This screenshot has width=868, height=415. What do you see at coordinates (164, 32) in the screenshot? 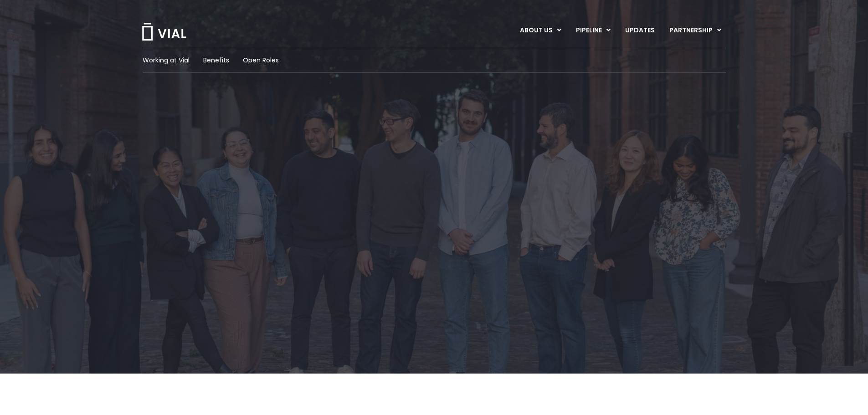
I see `img: Vial Logo` at bounding box center [164, 32].